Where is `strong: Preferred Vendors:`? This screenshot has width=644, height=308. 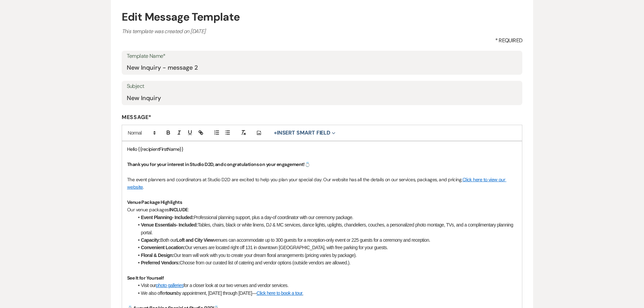 strong: Preferred Vendors: is located at coordinates (160, 263).